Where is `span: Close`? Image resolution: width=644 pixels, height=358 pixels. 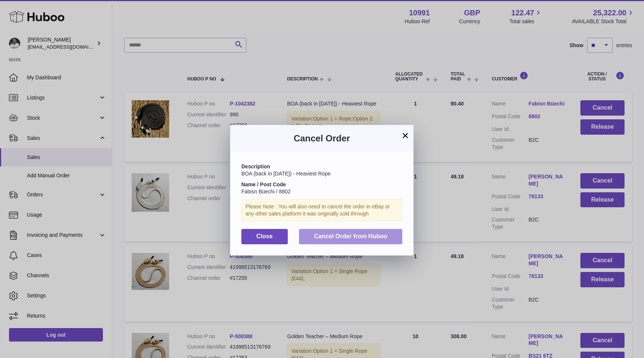 span: Close is located at coordinates (265, 236).